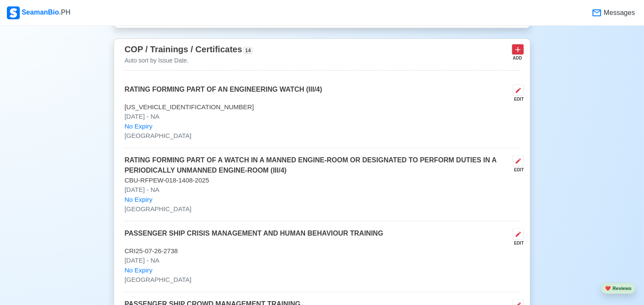 This screenshot has width=644, height=305. What do you see at coordinates (13, 13) in the screenshot?
I see `img: Logo` at bounding box center [13, 13].